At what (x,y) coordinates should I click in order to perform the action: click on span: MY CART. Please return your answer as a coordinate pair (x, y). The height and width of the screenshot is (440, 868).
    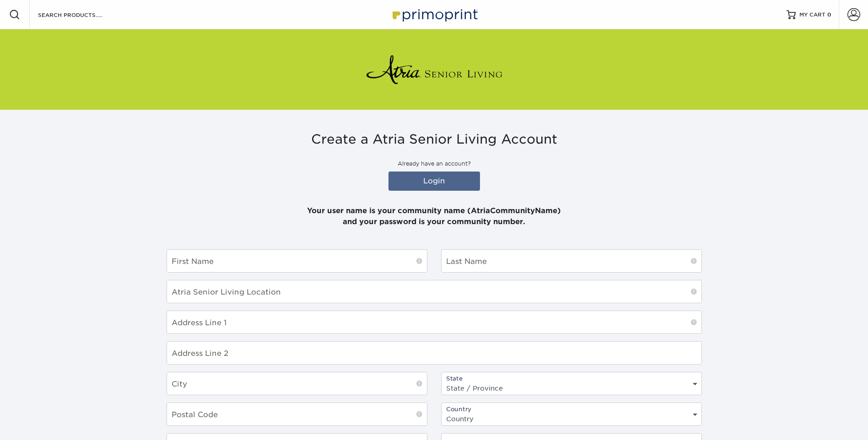
    Looking at the image, I should click on (812, 14).